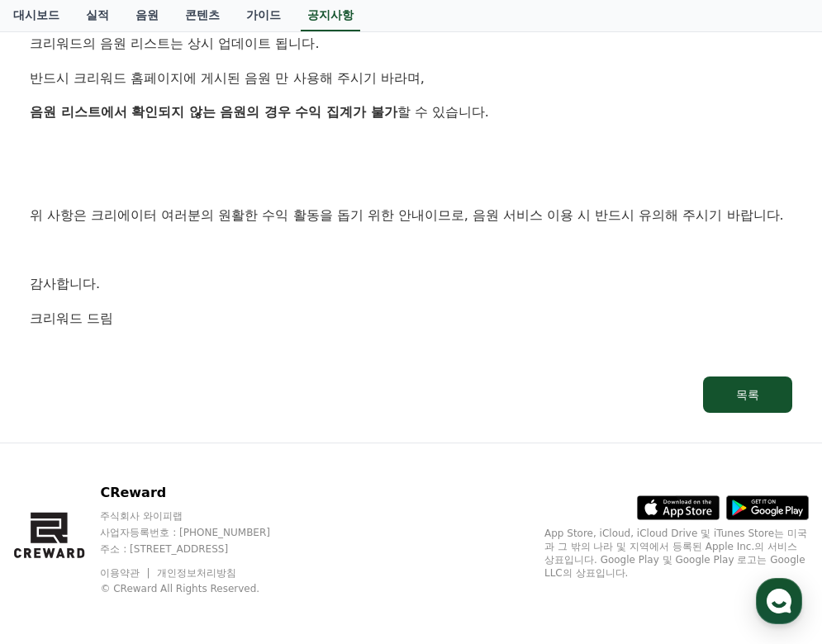  What do you see at coordinates (411, 284) in the screenshot?
I see `p: 감사합니다.` at bounding box center [411, 284].